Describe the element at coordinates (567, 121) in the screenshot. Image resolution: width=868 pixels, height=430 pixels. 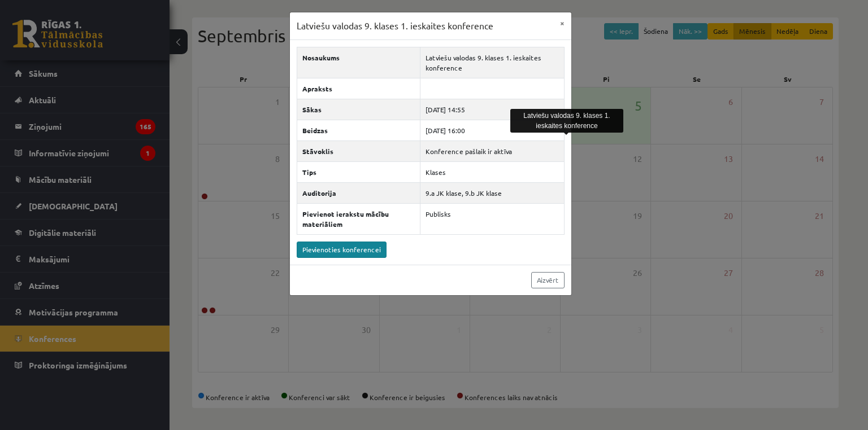
I see `div: Latviešu valodas 9. klases 1. ieskaites konference` at that location.